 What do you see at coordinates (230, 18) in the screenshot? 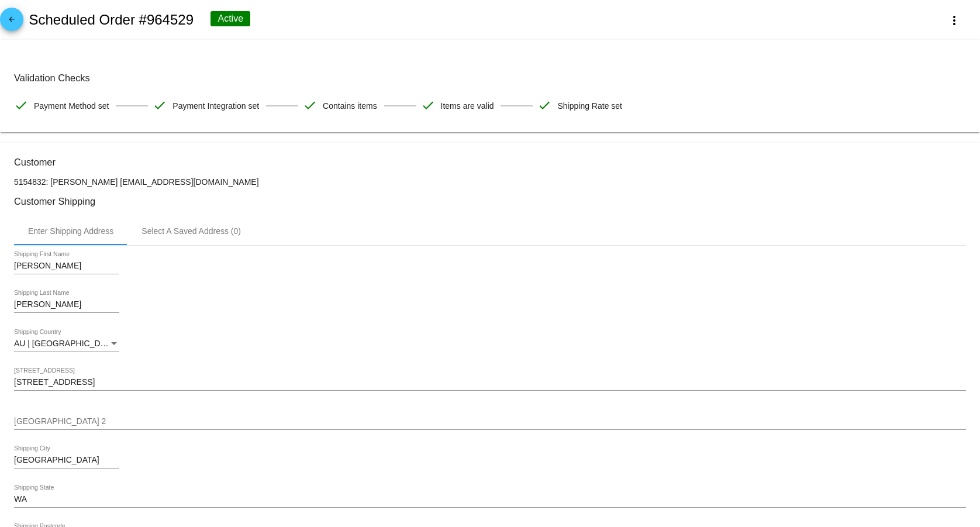
I see `div: Active` at bounding box center [230, 18].